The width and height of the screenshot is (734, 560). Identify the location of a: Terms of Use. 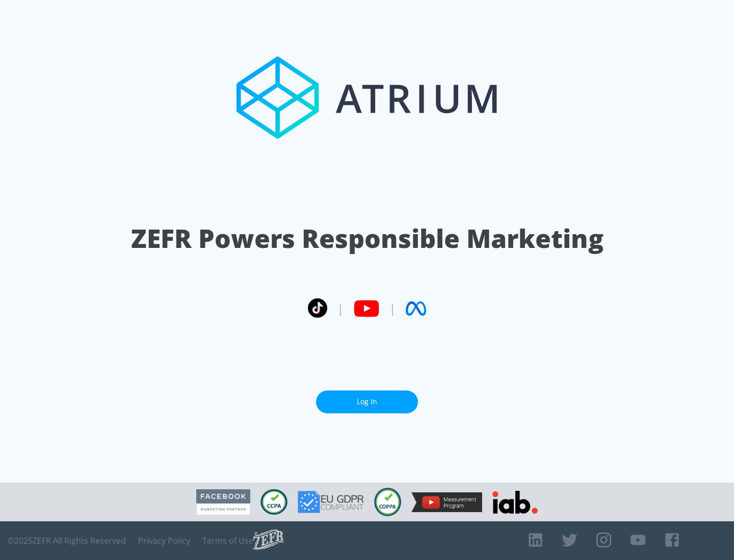
(228, 541).